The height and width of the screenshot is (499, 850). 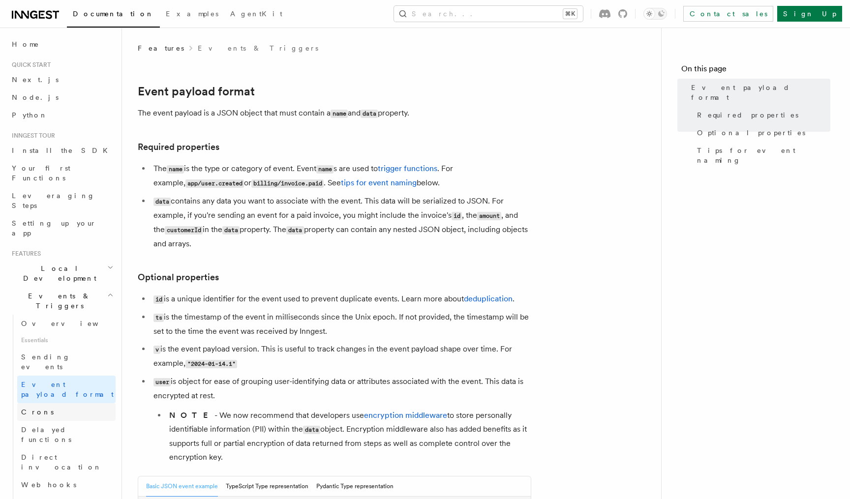 I want to click on span: Direct invocation, so click(x=61, y=462).